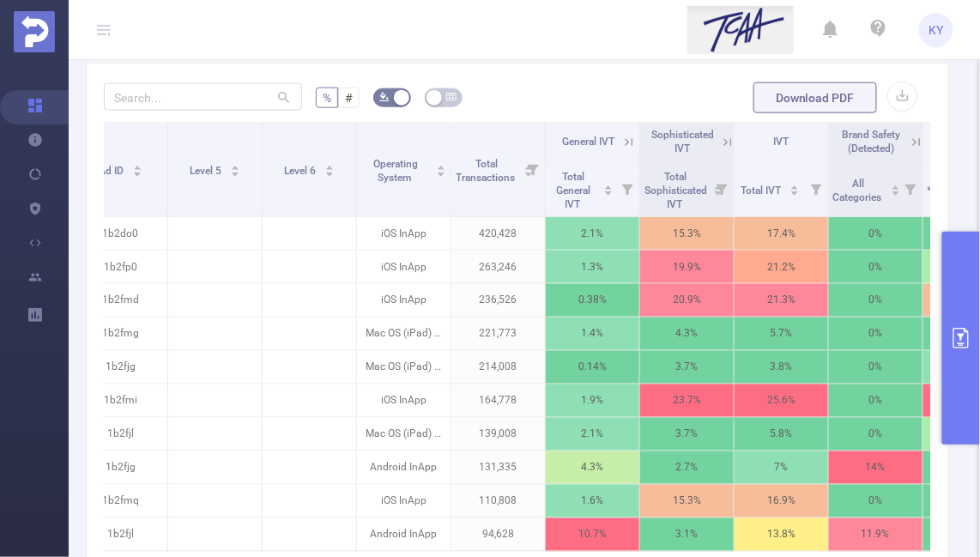 The height and width of the screenshot is (557, 980). Describe the element at coordinates (396, 170) in the screenshot. I see `span: Operating System` at that location.